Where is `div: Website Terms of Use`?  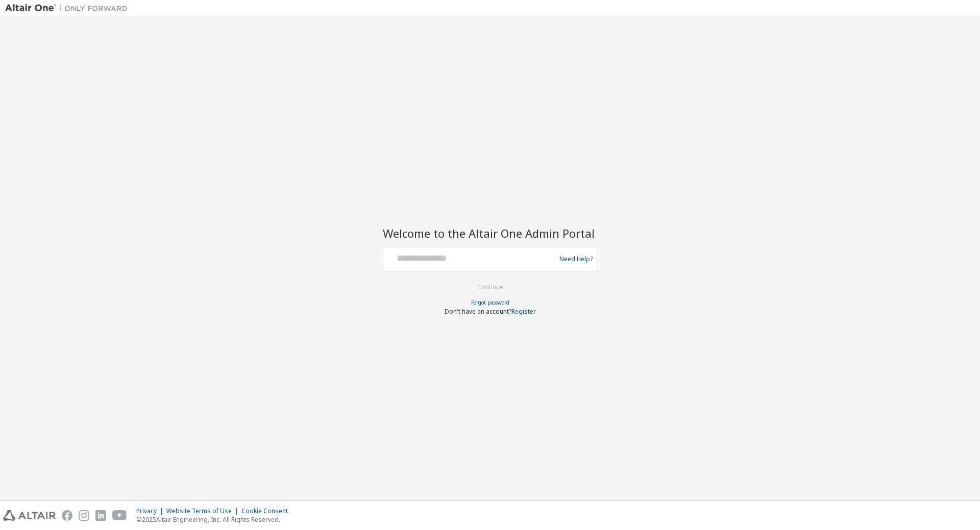
div: Website Terms of Use is located at coordinates (204, 512).